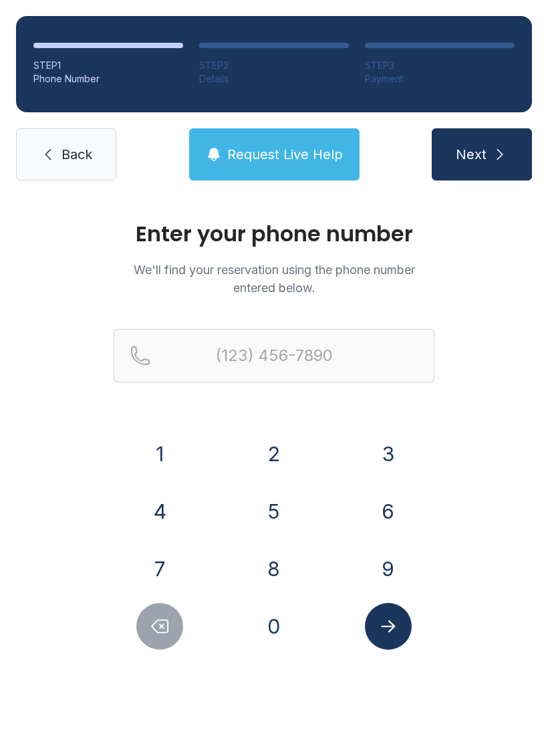 This screenshot has height=756, width=548. Describe the element at coordinates (274, 569) in the screenshot. I see `button: 8` at that location.